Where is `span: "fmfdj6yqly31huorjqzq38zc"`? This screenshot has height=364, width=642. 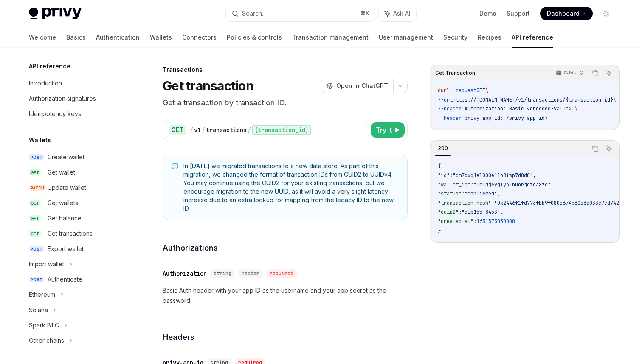 span: "fmfdj6yqly31huorjqzq38zc" is located at coordinates (512, 185).